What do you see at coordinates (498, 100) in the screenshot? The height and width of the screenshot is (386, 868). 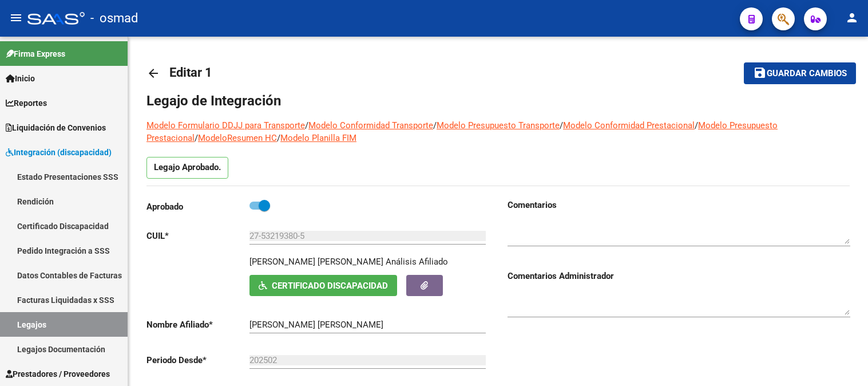 I see `h1: Legajo de Integración` at bounding box center [498, 100].